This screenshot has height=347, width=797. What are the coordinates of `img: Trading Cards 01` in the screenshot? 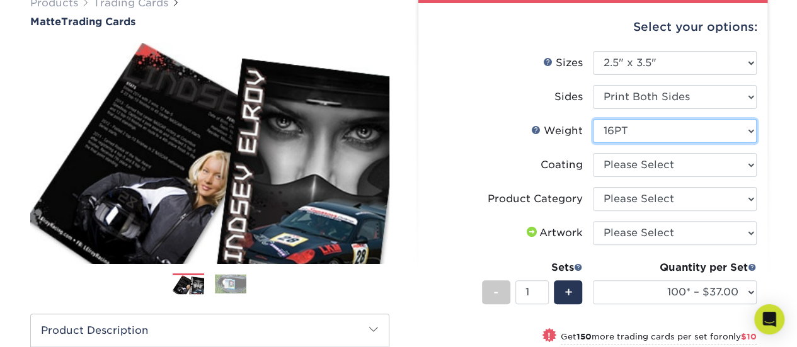 It's located at (188, 285).